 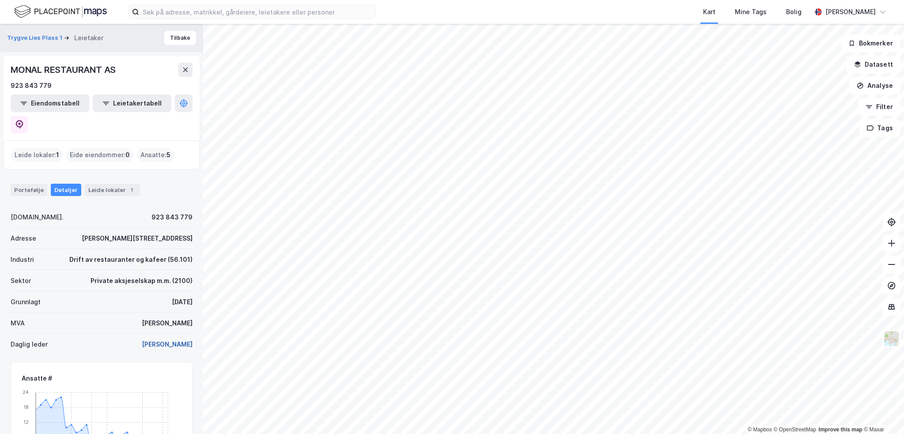 I want to click on div: Kontrollprogram for chat, so click(x=882, y=413).